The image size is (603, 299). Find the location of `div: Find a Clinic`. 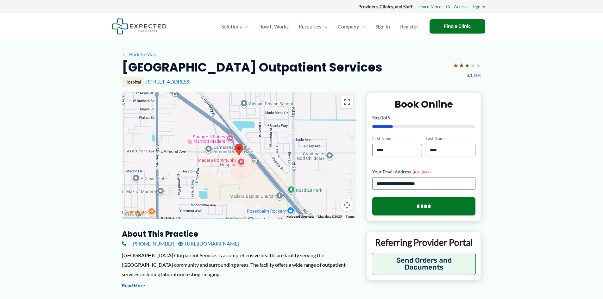

div: Find a Clinic is located at coordinates (458, 26).